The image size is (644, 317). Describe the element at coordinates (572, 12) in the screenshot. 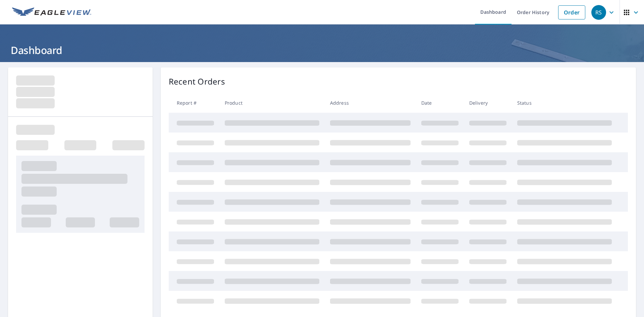

I see `a: Order` at that location.